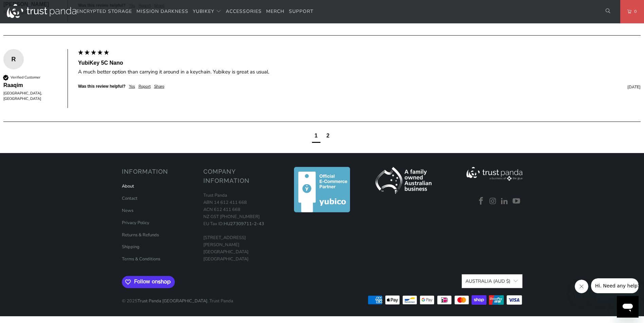  What do you see at coordinates (132, 86) in the screenshot?
I see `div: Yes` at bounding box center [132, 86].